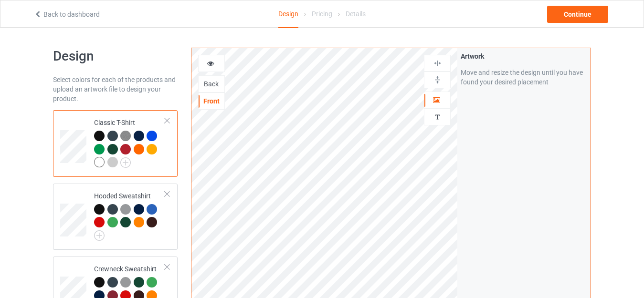 Image resolution: width=644 pixels, height=298 pixels. What do you see at coordinates (126, 136) in the screenshot?
I see `img: heather_texture.png` at bounding box center [126, 136].